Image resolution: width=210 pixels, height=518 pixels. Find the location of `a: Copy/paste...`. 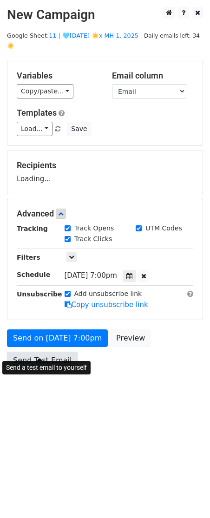

a: Copy/paste... is located at coordinates (45, 91).